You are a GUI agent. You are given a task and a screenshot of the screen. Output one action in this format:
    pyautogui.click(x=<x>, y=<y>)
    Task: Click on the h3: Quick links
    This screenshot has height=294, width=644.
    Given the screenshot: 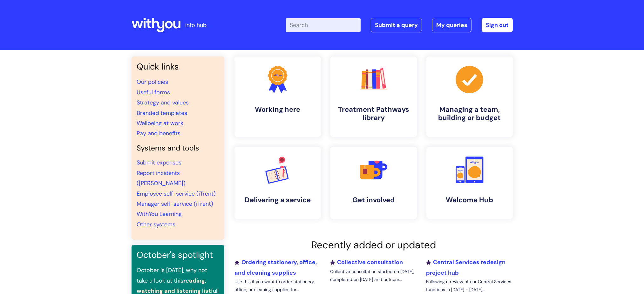 What is the action you would take?
    pyautogui.click(x=178, y=67)
    